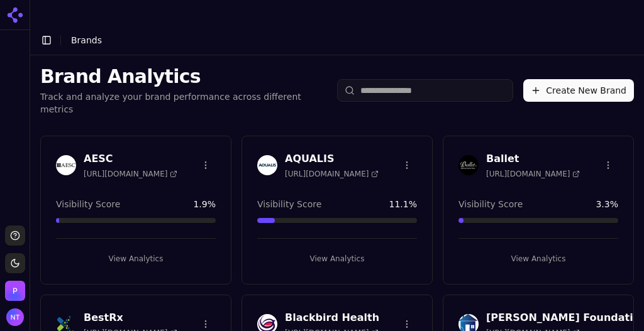  Describe the element at coordinates (607, 204) in the screenshot. I see `span: 3.3 %` at that location.